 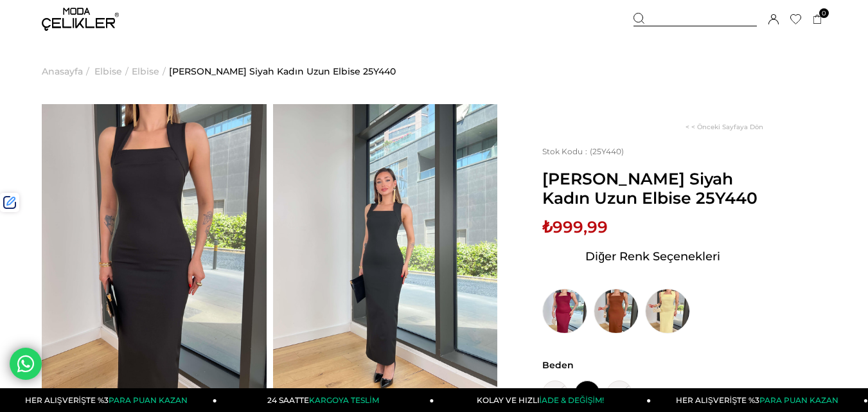 I want to click on a: < < Önceki Sayfaya Dön, so click(x=724, y=127).